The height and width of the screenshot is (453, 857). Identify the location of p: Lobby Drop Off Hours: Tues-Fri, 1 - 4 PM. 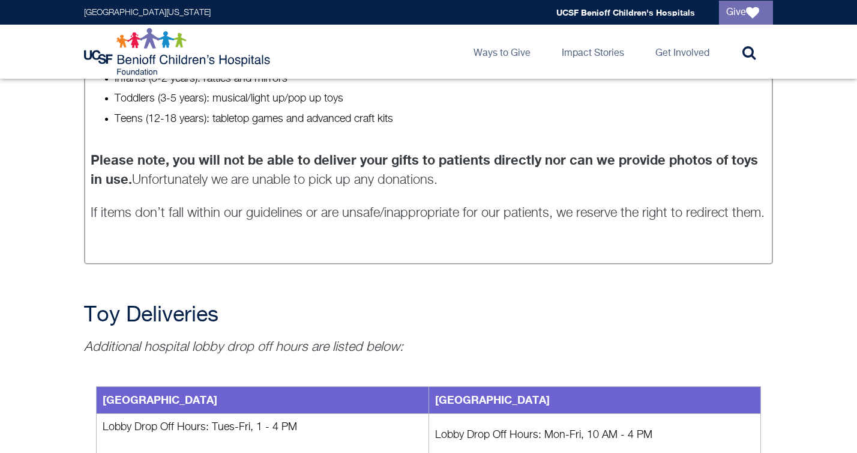
(262, 427).